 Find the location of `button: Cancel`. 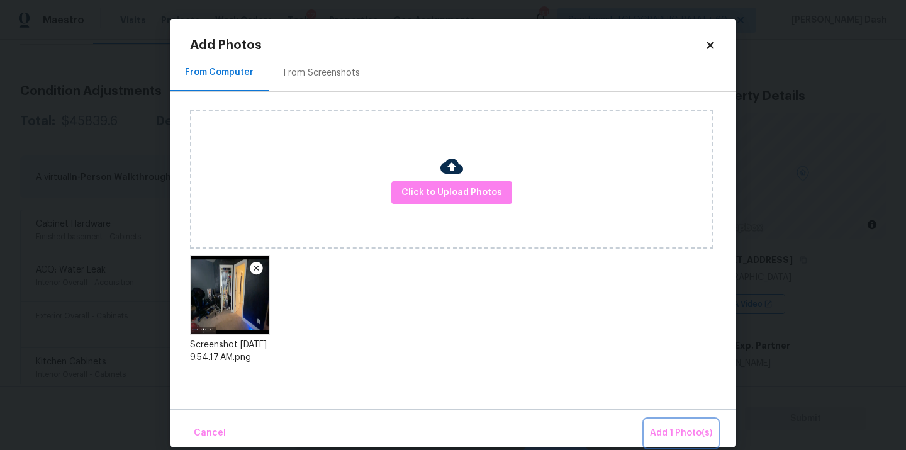

button: Cancel is located at coordinates (210, 433).